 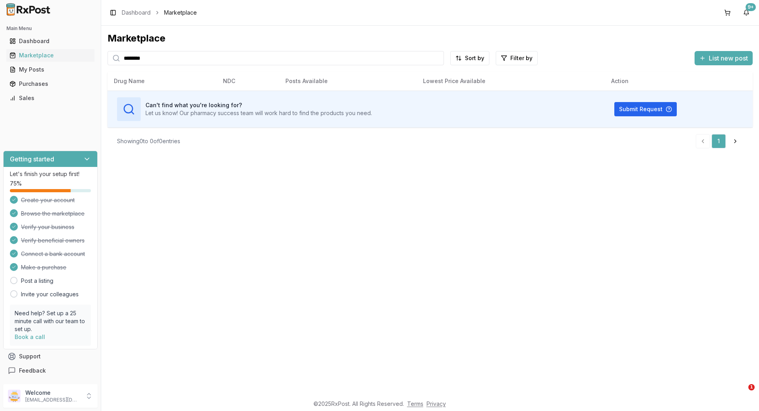 I want to click on button: 9+, so click(x=746, y=13).